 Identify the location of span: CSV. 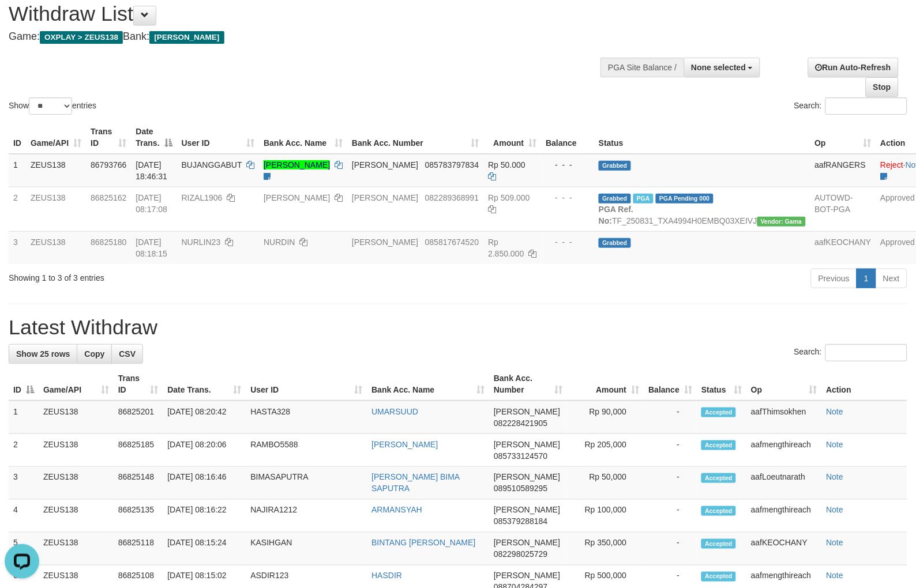
(127, 354).